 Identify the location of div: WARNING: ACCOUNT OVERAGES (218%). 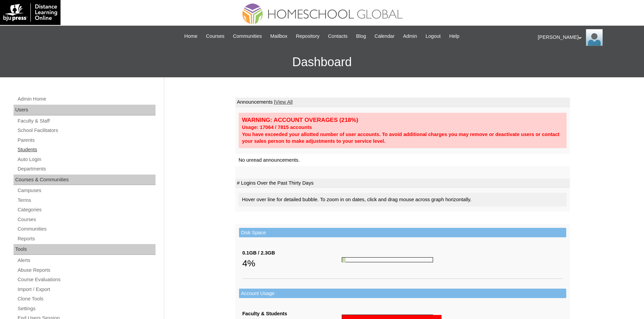
(403, 120).